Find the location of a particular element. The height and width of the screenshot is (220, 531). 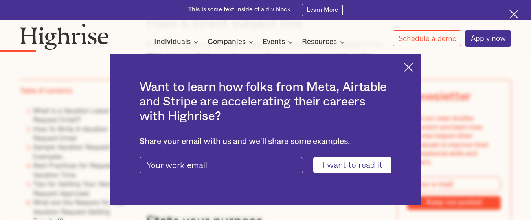

a: Schedule a demo is located at coordinates (427, 38).